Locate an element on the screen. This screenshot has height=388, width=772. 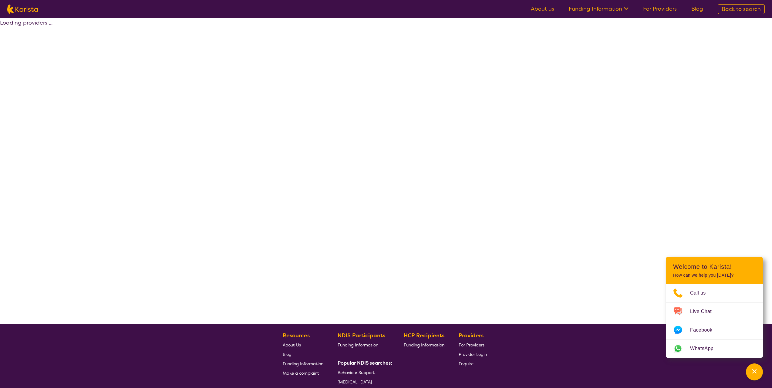
img: Karista logo is located at coordinates (22, 9).